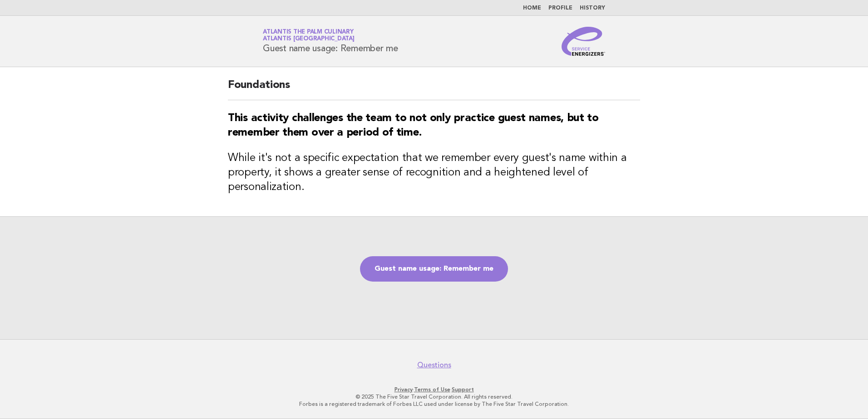 The width and height of the screenshot is (868, 419). What do you see at coordinates (560, 9) in the screenshot?
I see `a: Profile` at bounding box center [560, 9].